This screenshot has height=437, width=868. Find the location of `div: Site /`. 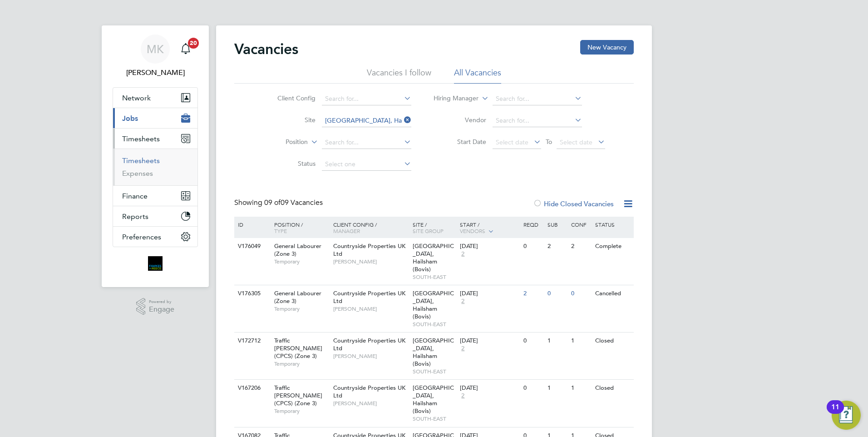

div: Site / is located at coordinates (434, 227).